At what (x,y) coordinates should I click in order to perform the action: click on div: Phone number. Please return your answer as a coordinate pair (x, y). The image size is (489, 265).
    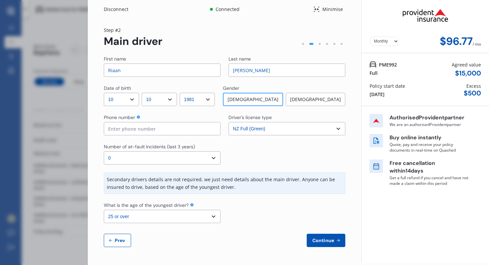
    Looking at the image, I should click on (119, 117).